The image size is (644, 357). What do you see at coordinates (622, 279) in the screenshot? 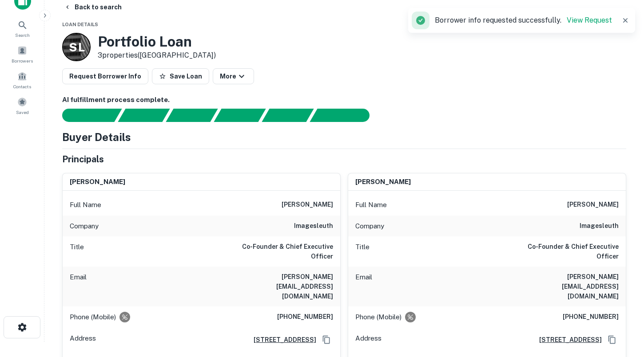
I see `div: Chat Widget` at bounding box center [622, 279].